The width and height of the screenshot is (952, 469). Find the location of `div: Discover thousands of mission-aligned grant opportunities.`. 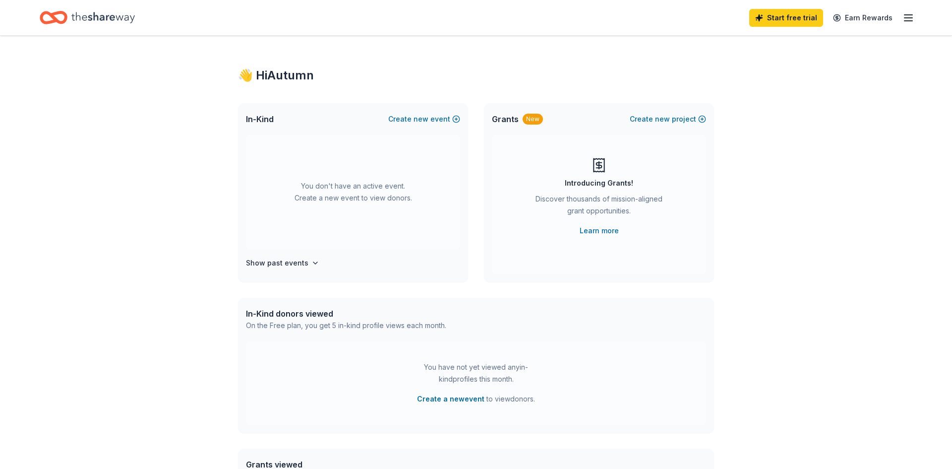

div: Discover thousands of mission-aligned grant opportunities. is located at coordinates (599, 207).